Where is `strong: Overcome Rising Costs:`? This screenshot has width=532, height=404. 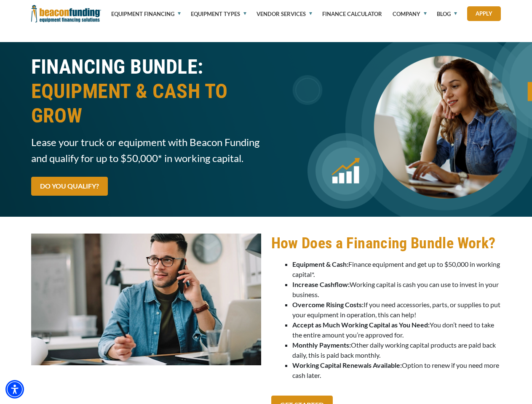
strong: Overcome Rising Costs: is located at coordinates (327, 304).